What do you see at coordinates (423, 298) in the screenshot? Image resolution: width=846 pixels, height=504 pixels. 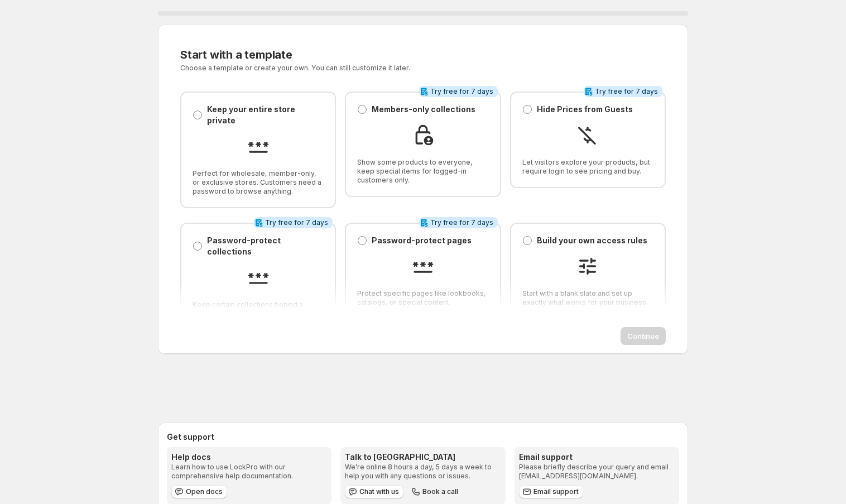 I see `span: Protect specific pages like lookbooks, catalogs, or special content.` at bounding box center [423, 298].